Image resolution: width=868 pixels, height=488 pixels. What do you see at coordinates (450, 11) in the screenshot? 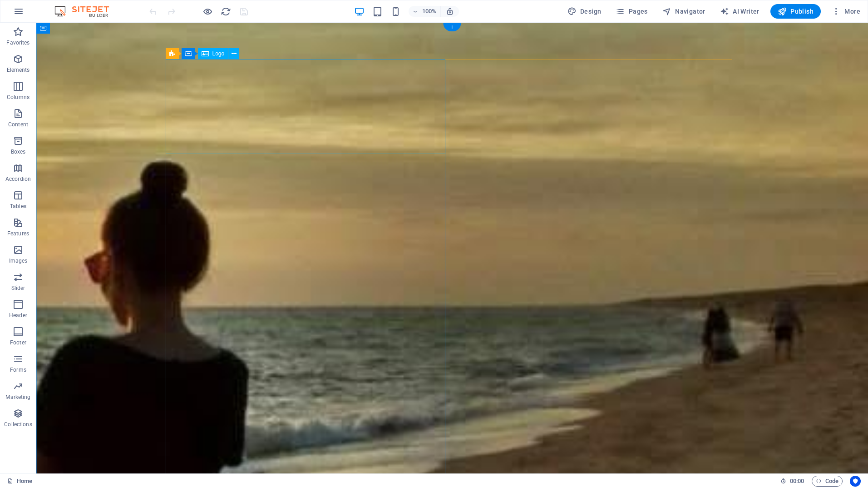
I see `i: On resize automatically adjust zoom level to fit chosen device.` at bounding box center [450, 11].